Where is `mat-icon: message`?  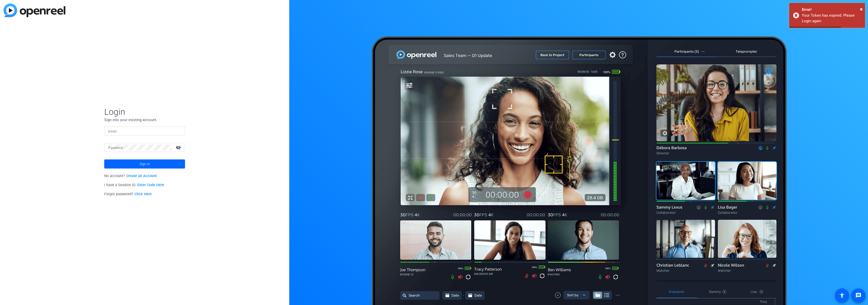
mat-icon: message is located at coordinates (858, 295).